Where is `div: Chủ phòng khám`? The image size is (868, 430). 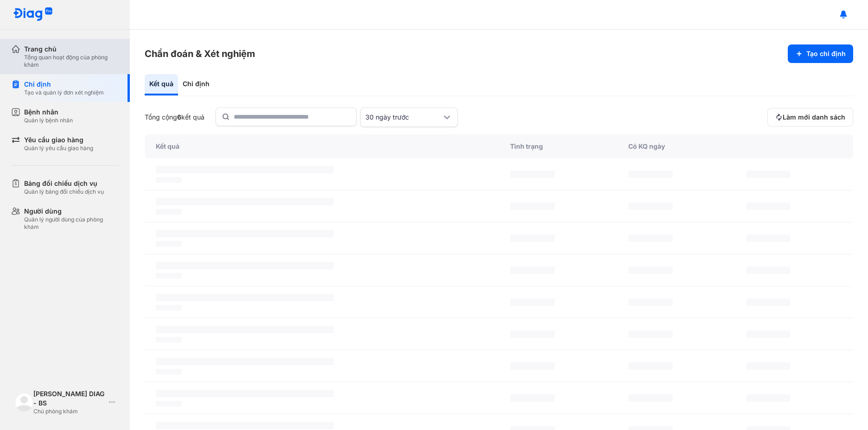
div: Chủ phòng khám is located at coordinates (69, 412).